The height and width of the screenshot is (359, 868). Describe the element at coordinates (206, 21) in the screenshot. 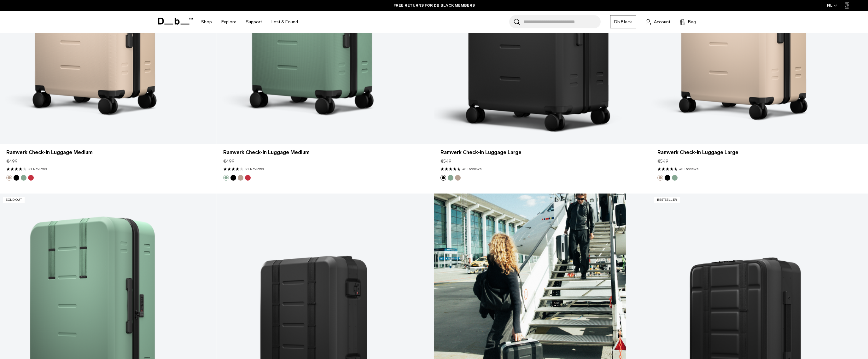

I see `a: Shop` at that location.